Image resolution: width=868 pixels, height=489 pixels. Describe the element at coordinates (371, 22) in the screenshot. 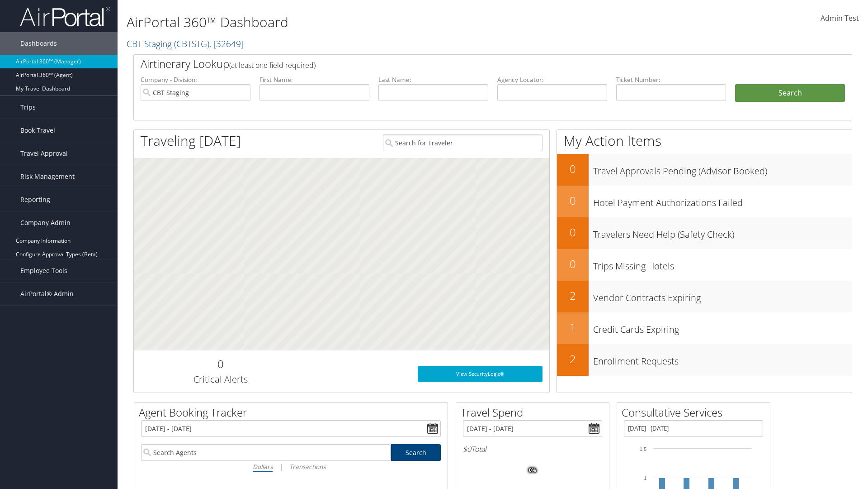

I see `h1: AirPortal 360™ Dashboard` at that location.